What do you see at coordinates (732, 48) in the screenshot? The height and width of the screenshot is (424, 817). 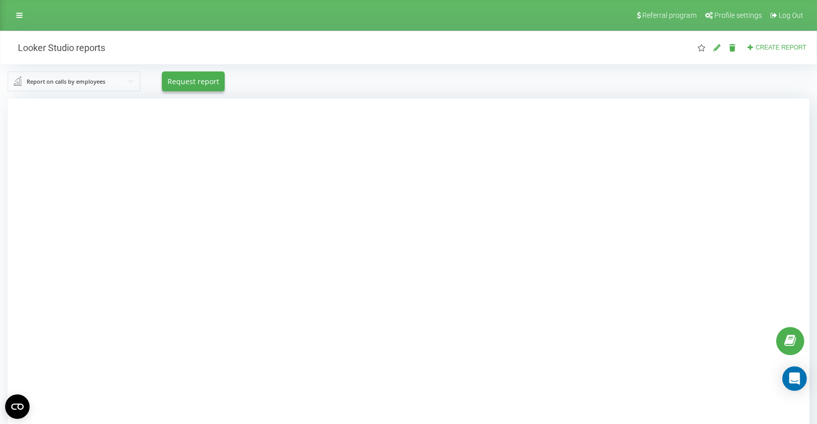 I see `i: Delete report` at bounding box center [732, 48].